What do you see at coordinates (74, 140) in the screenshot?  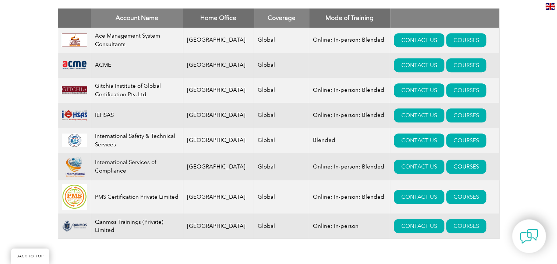 I see `img: 0d58a1d0-3c89-ec11-8d20-0022481579a4-logo.png` at bounding box center [74, 140].